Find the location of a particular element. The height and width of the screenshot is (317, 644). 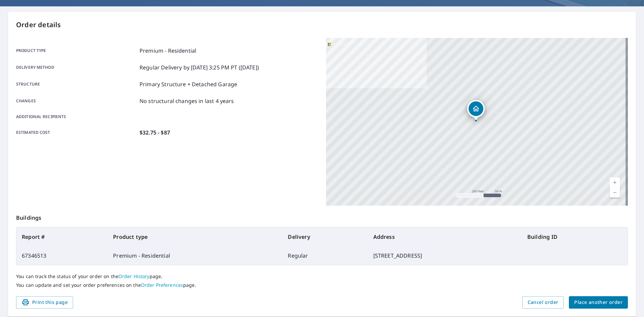

p: Buildings is located at coordinates (322, 217).